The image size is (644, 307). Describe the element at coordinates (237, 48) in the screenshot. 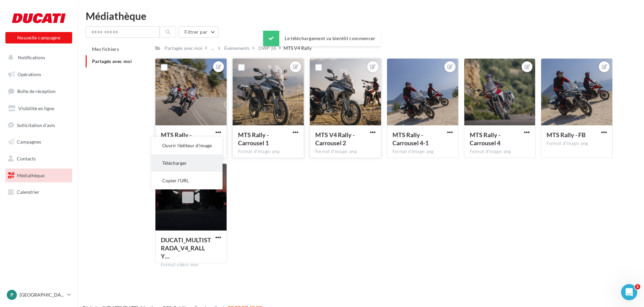

I see `div: Événements` at that location.